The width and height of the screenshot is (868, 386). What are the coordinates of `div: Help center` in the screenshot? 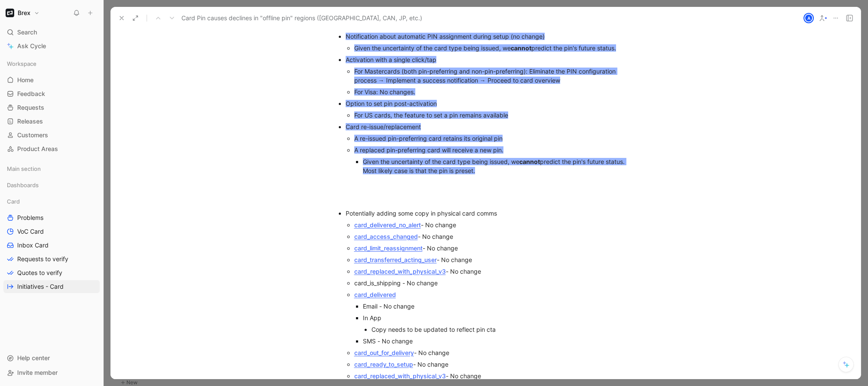 It's located at (52, 358).